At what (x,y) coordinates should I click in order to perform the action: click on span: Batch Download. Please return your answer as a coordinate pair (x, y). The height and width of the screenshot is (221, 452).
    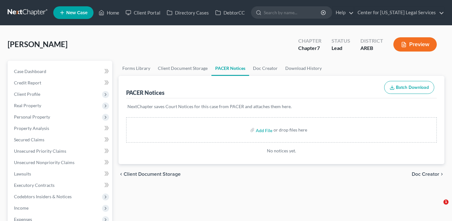
    Looking at the image, I should click on (412, 87).